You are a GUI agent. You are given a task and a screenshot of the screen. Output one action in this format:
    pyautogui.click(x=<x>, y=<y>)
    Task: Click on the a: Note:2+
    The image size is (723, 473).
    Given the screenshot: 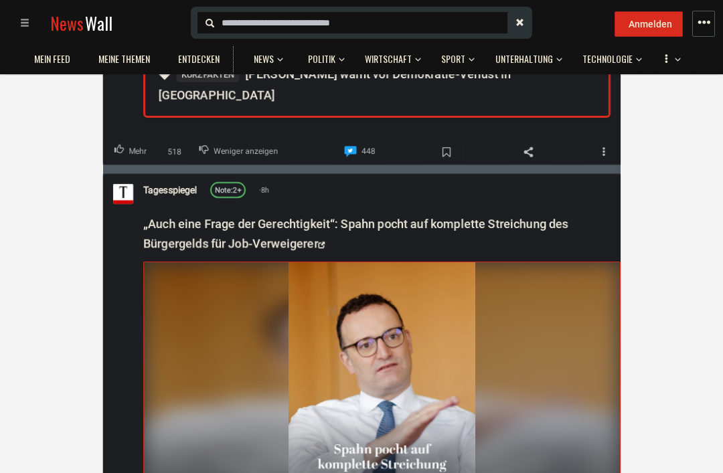 What is the action you would take?
    pyautogui.click(x=227, y=190)
    